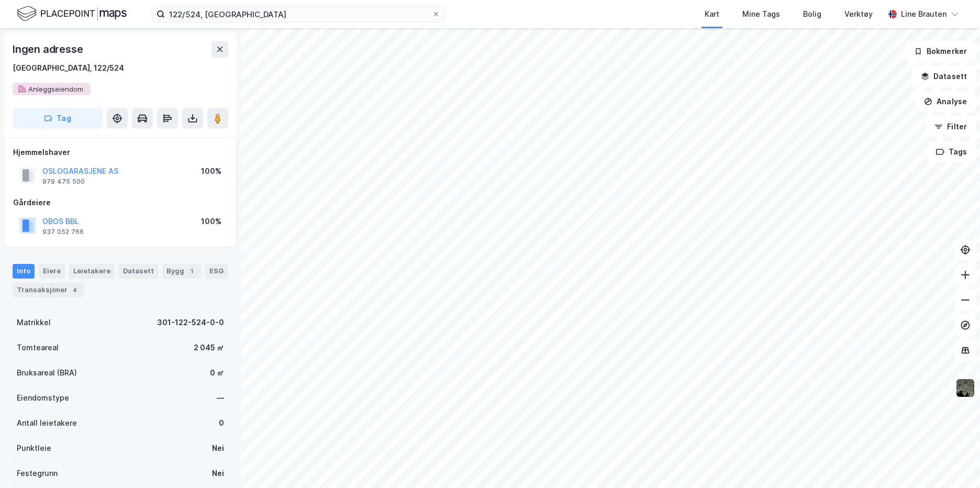 This screenshot has height=488, width=980. What do you see at coordinates (24, 271) in the screenshot?
I see `div: Info` at bounding box center [24, 271].